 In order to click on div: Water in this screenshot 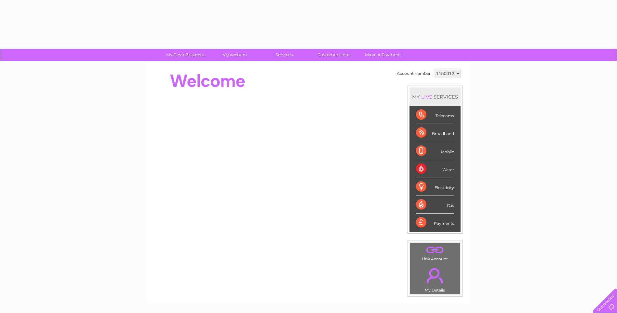, I will do `click(435, 169)`.